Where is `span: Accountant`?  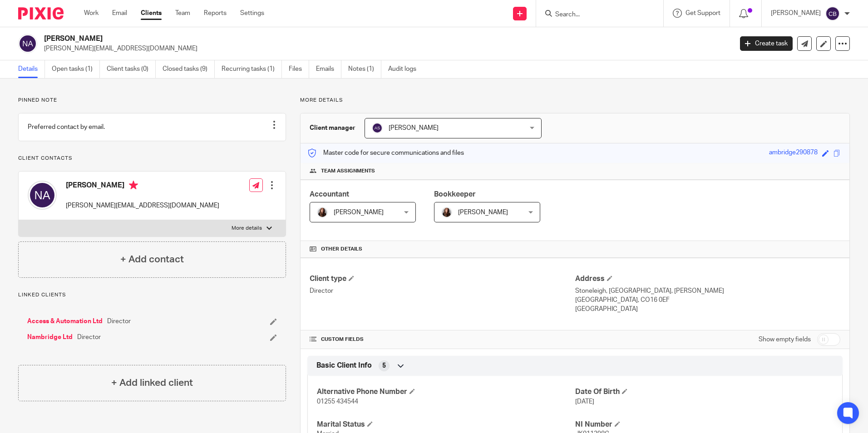 span: Accountant is located at coordinates (329, 195).